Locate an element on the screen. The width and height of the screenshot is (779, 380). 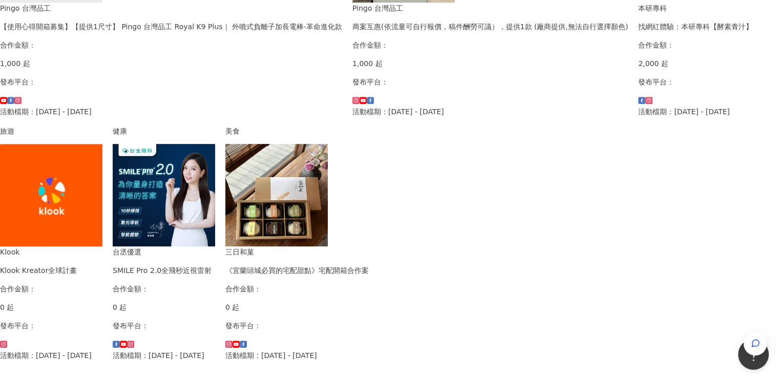
div: 本研專科 is located at coordinates (695, 8).